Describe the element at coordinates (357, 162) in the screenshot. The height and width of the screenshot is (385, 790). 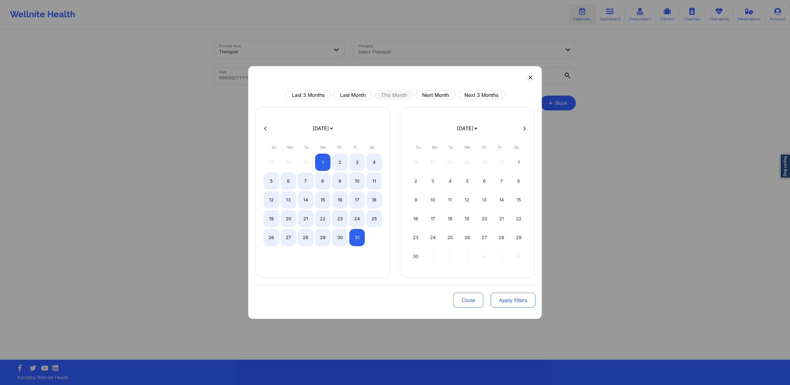
I see `div: Fri Oct 03 2025` at that location.